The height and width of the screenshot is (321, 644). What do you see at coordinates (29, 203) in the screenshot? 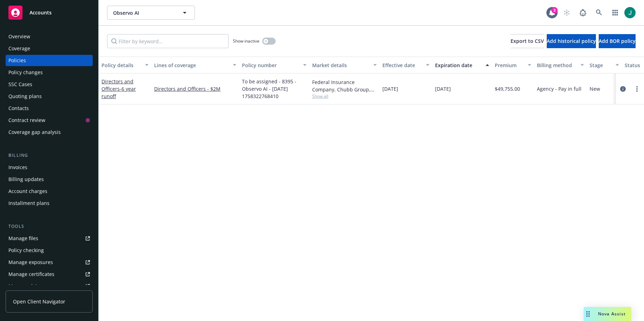
I see `div: Installment plans` at bounding box center [29, 203].